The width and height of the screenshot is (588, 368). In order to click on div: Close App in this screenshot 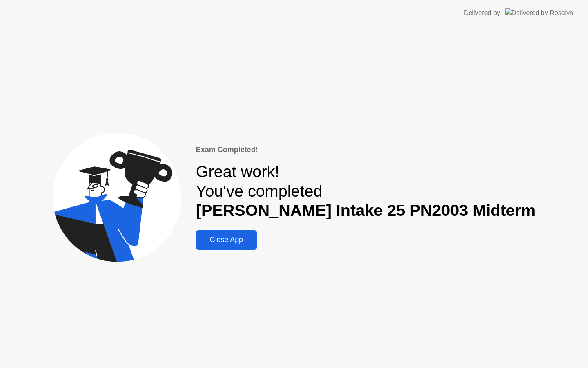, I will do `click(226, 239)`.